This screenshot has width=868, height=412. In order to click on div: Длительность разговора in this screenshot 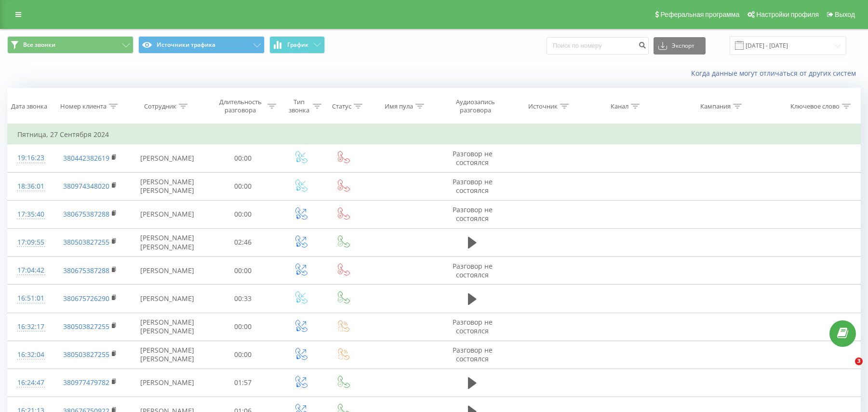, I will do `click(241, 106)`.